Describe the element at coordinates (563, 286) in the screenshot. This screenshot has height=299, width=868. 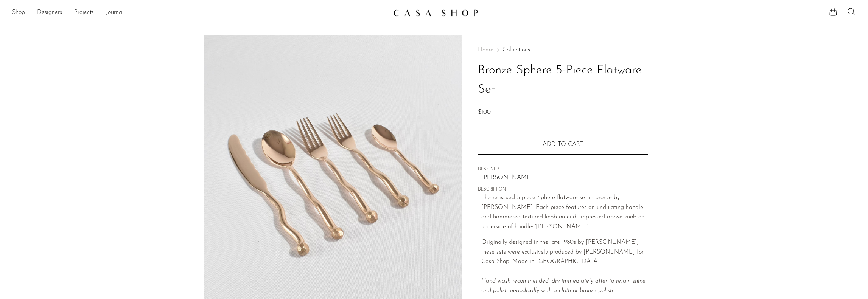
I see `em: Hand wash recommended, dry immediately after to retain shine and polish periodically with a cloth...` at that location.